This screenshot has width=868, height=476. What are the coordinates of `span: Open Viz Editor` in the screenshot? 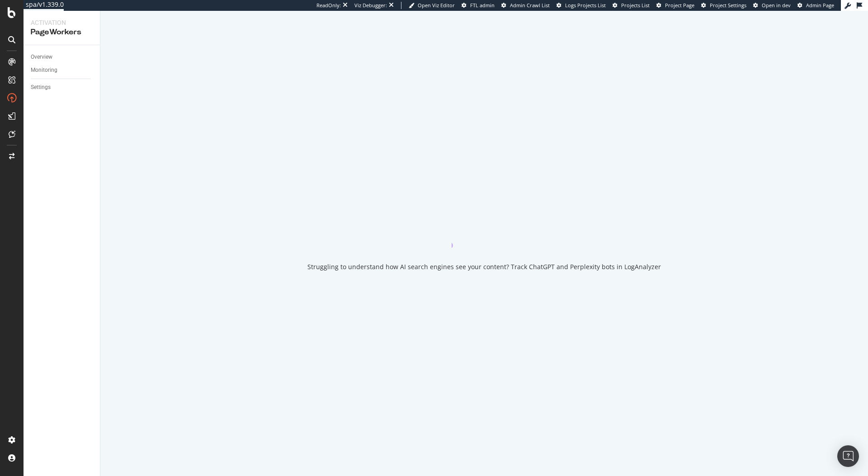 It's located at (436, 5).